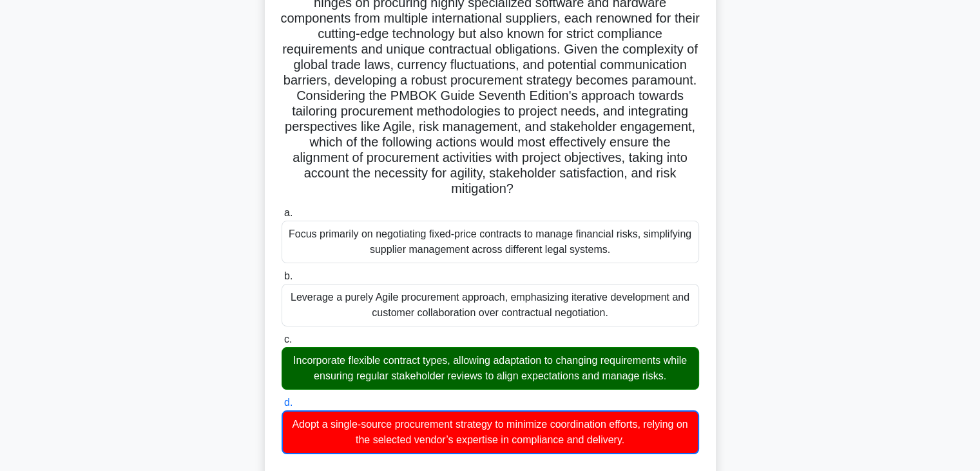 This screenshot has width=980, height=471. I want to click on div: Incorporate flexible contract types, allowing adaptation to changing requirements while ensuring ..., so click(490, 368).